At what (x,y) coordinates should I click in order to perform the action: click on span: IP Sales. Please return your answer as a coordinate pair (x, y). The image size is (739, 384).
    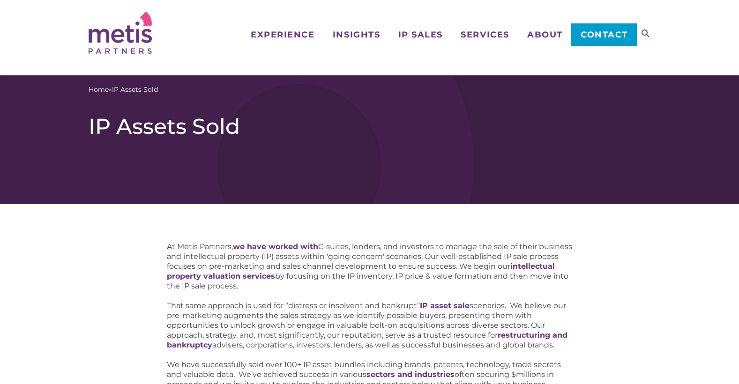
    Looking at the image, I should click on (420, 35).